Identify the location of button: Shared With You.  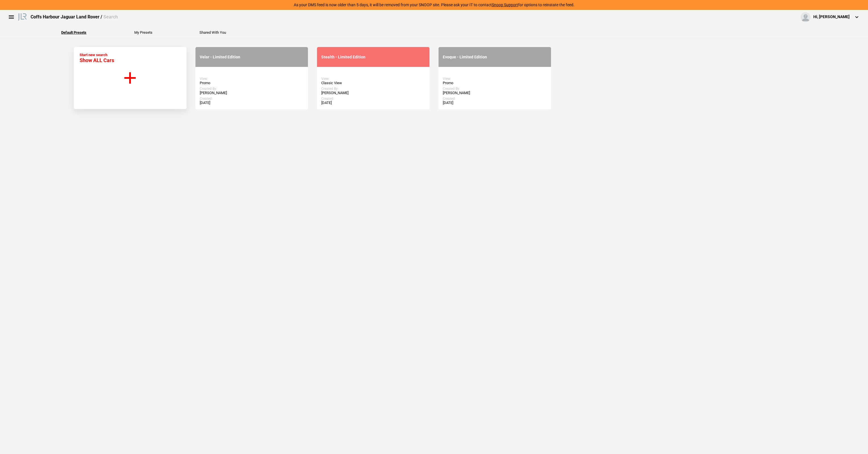
(213, 33).